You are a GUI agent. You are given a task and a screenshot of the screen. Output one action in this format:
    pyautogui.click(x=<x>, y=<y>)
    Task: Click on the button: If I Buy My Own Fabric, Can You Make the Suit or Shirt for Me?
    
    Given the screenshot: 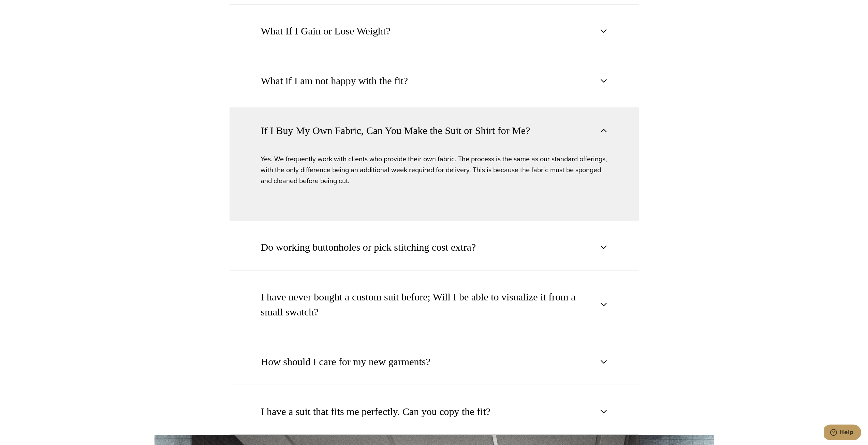 What is the action you would take?
    pyautogui.click(x=434, y=130)
    